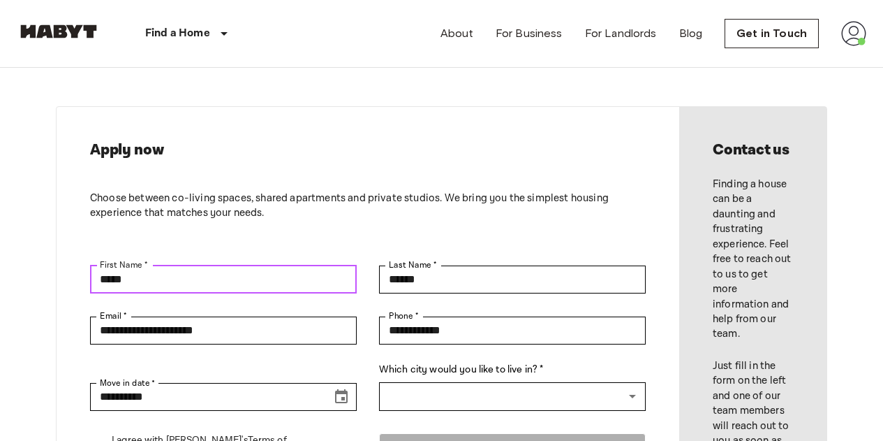 Image resolution: width=883 pixels, height=441 pixels. Describe the element at coordinates (113, 316) in the screenshot. I see `label: Email *` at that location.